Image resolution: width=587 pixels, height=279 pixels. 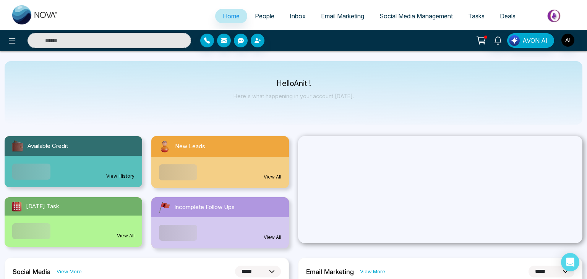 I want to click on a: Inbox, so click(x=298, y=16).